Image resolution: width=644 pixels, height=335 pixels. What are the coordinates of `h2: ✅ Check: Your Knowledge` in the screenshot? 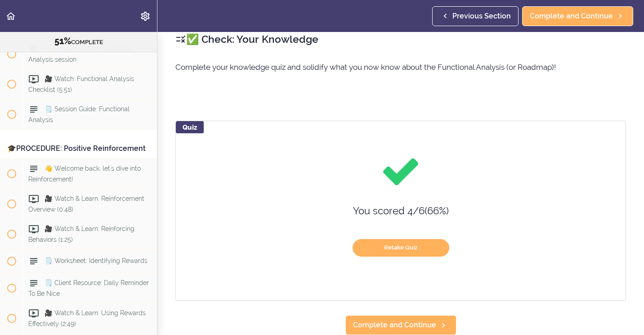 It's located at (400, 39).